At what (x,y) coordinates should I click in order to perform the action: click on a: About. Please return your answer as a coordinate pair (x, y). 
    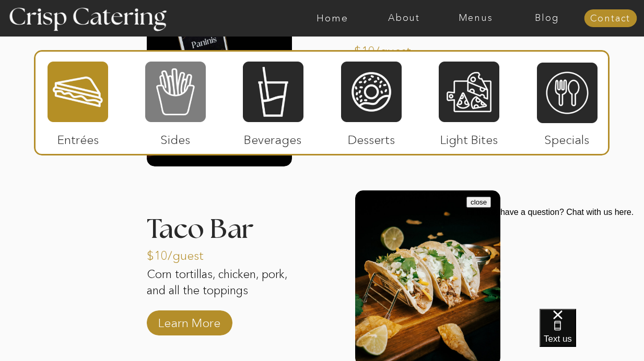
    Looking at the image, I should click on (404, 18).